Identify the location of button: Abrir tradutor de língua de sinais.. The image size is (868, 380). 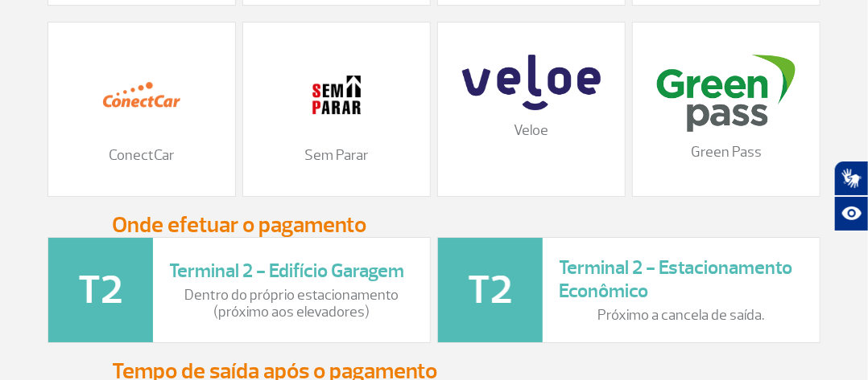
(851, 178).